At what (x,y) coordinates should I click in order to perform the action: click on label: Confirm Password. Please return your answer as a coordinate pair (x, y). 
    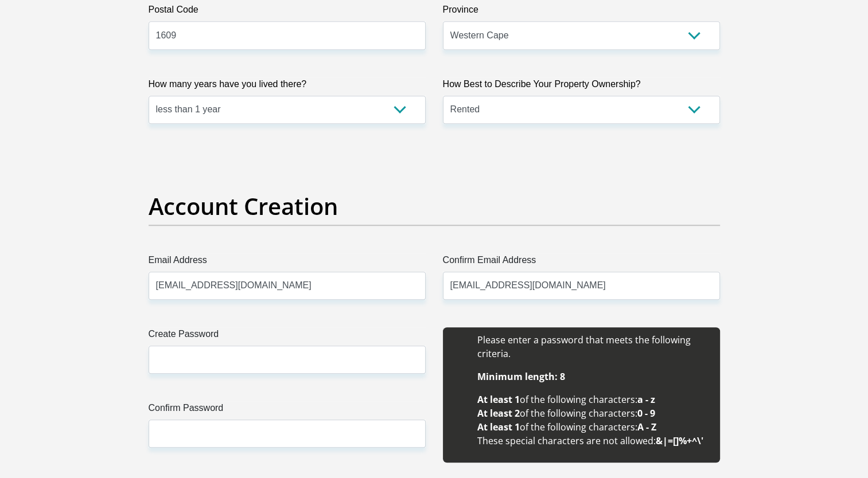
    Looking at the image, I should click on (287, 411).